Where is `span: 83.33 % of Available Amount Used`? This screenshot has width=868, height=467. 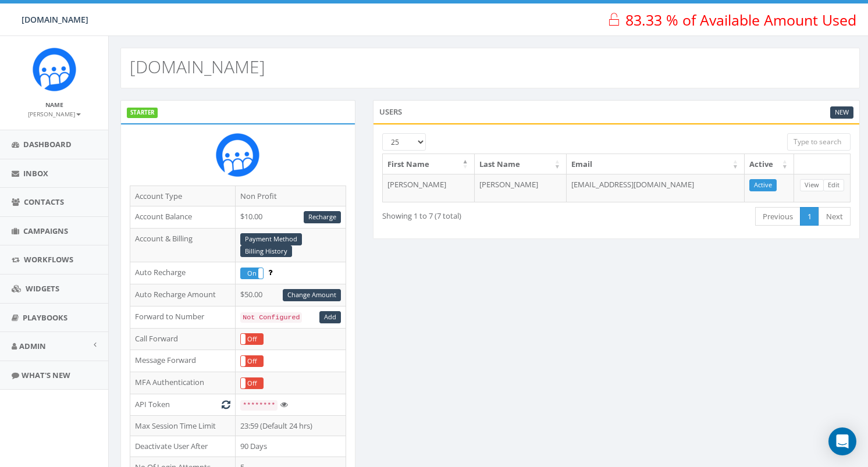 span: 83.33 % of Available Amount Used is located at coordinates (740, 20).